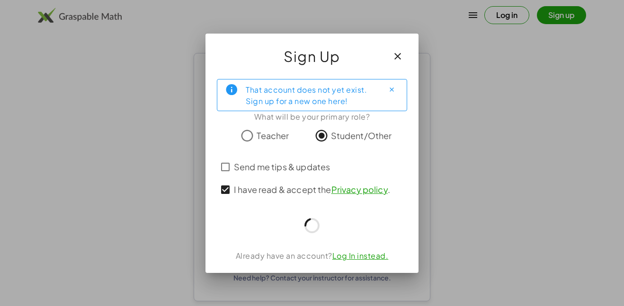 The image size is (624, 306). Describe the element at coordinates (361, 135) in the screenshot. I see `span: Student/Other` at that location.